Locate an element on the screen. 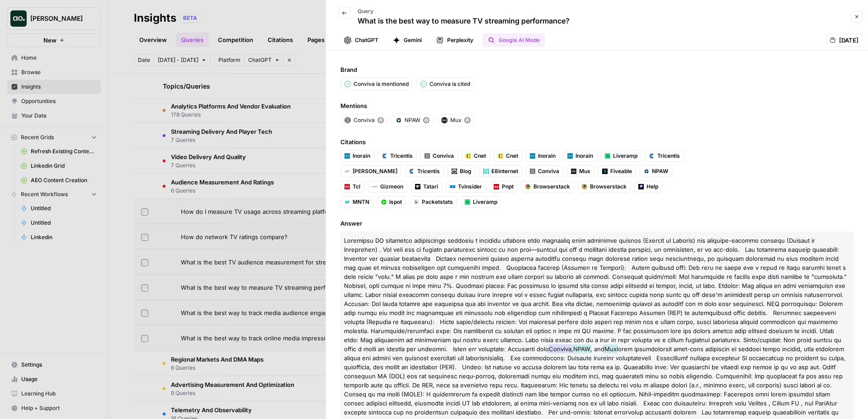  span: Mentions is located at coordinates (597, 106).